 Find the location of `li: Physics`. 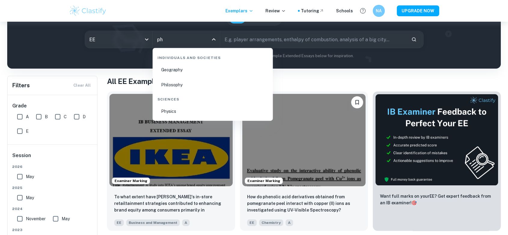

li: Physics is located at coordinates (213, 111).